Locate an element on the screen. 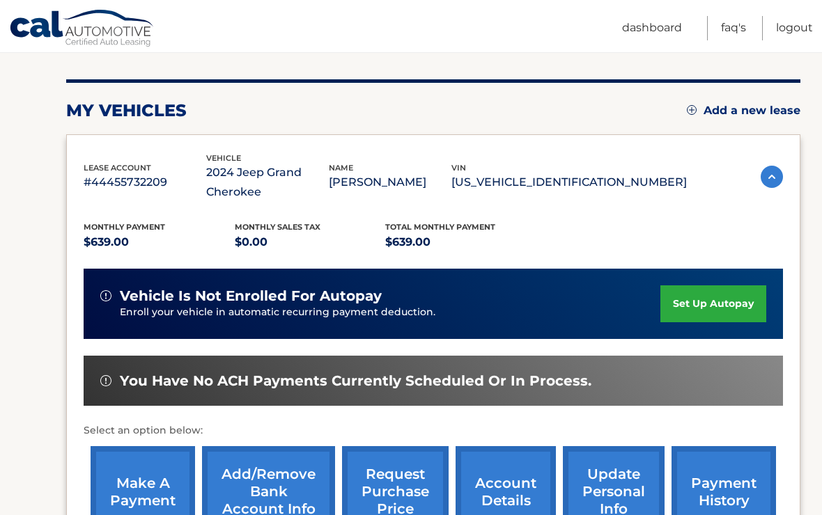 This screenshot has width=822, height=515. a: Cal Automotive is located at coordinates (82, 29).